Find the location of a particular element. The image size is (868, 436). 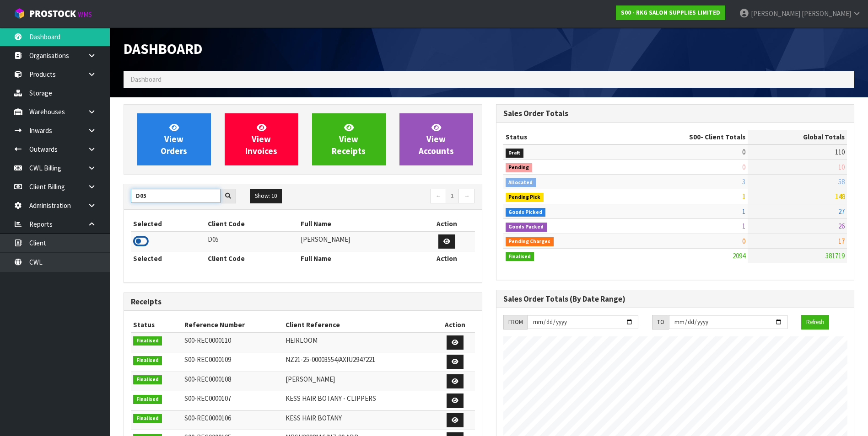

span: Draft is located at coordinates (515, 153).